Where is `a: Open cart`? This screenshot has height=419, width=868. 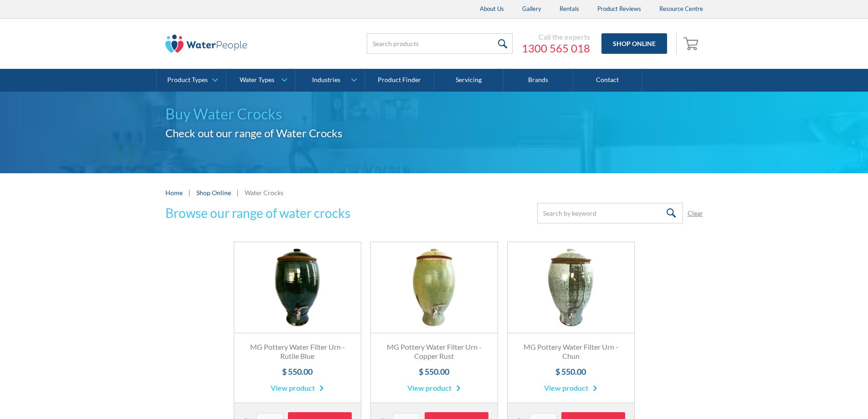 a: Open cart is located at coordinates (692, 44).